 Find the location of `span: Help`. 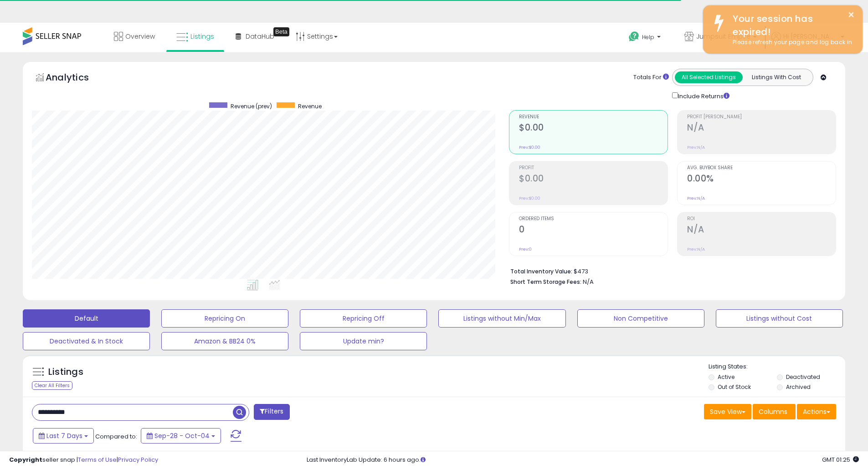

span: Help is located at coordinates (648, 37).